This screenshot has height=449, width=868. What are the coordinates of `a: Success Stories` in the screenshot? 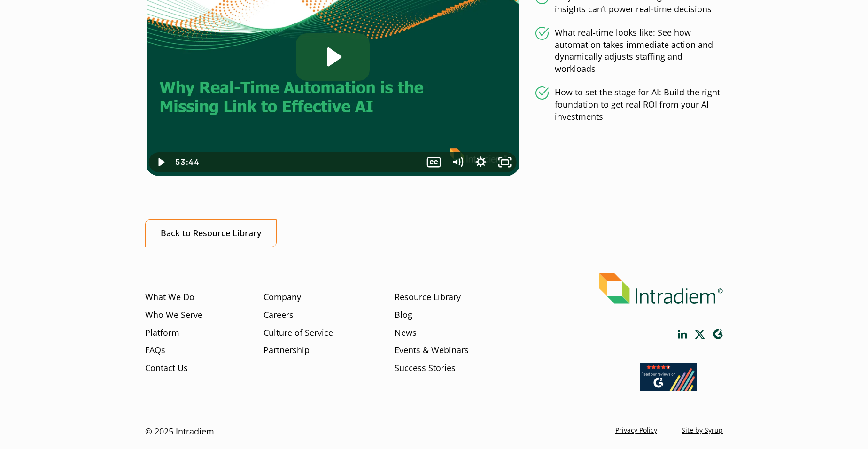 It's located at (425, 368).